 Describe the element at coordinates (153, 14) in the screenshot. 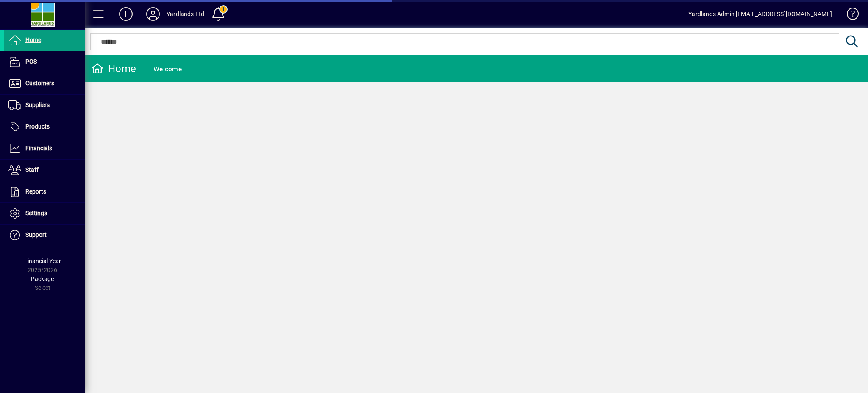

I see `button: Profile` at that location.